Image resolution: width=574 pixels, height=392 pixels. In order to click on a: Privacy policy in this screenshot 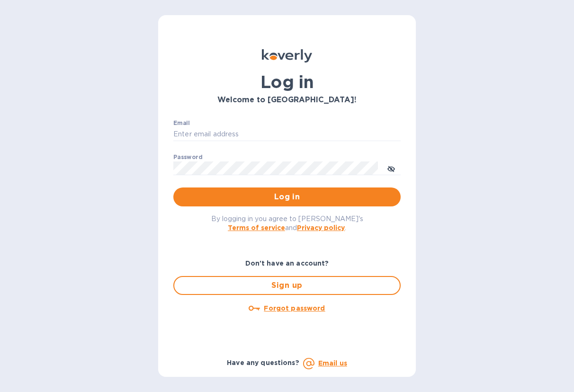, I will do `click(320, 228)`.